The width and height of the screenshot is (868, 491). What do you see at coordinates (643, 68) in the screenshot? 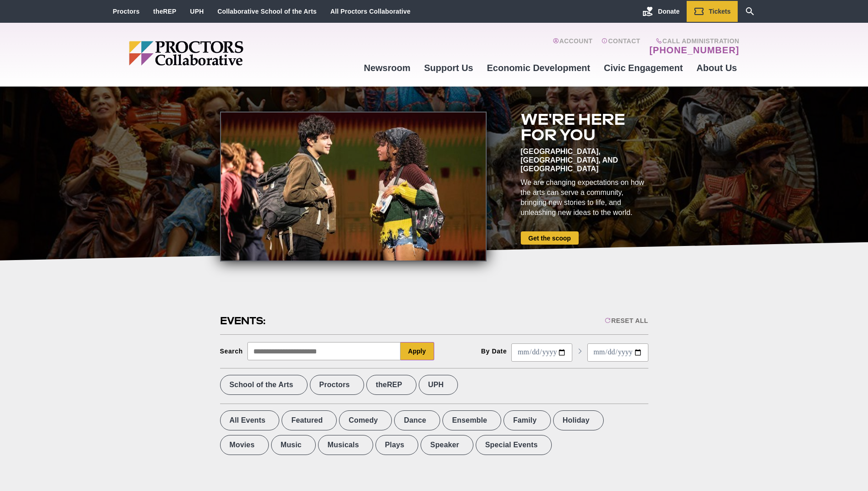
I see `a: Civic Engagement` at bounding box center [643, 68].